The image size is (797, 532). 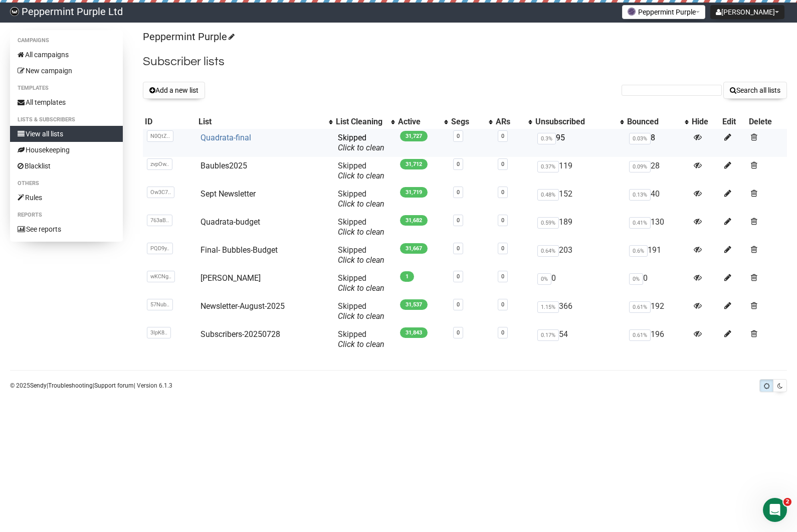 What do you see at coordinates (66, 40) in the screenshot?
I see `li: Campaigns` at bounding box center [66, 40].